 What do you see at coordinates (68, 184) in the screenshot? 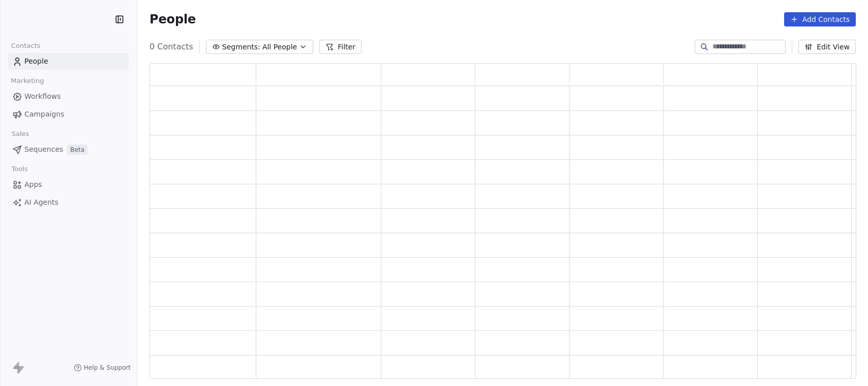
I see `a: Apps` at bounding box center [68, 184].